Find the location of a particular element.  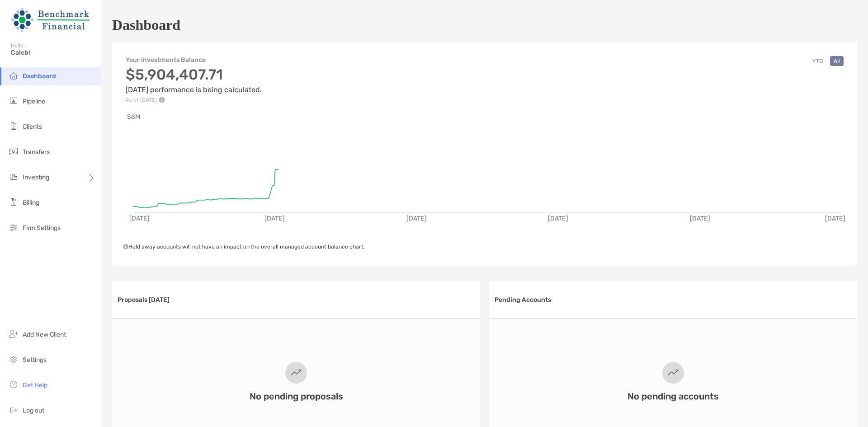

text: $6M is located at coordinates (134, 117).